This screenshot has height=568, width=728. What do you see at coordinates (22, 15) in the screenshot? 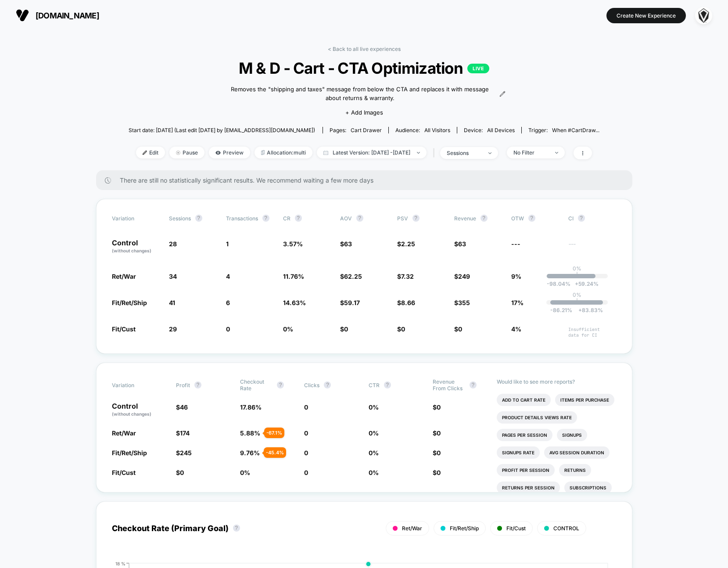
I see `img: Visually logo` at bounding box center [22, 15].